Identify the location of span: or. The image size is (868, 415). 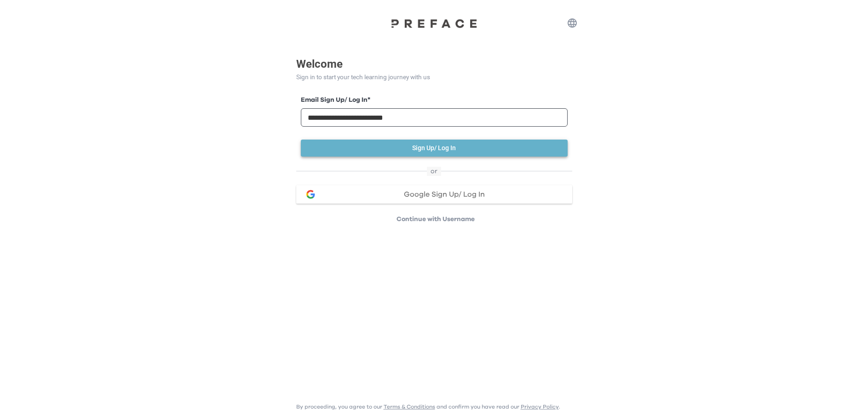
(434, 171).